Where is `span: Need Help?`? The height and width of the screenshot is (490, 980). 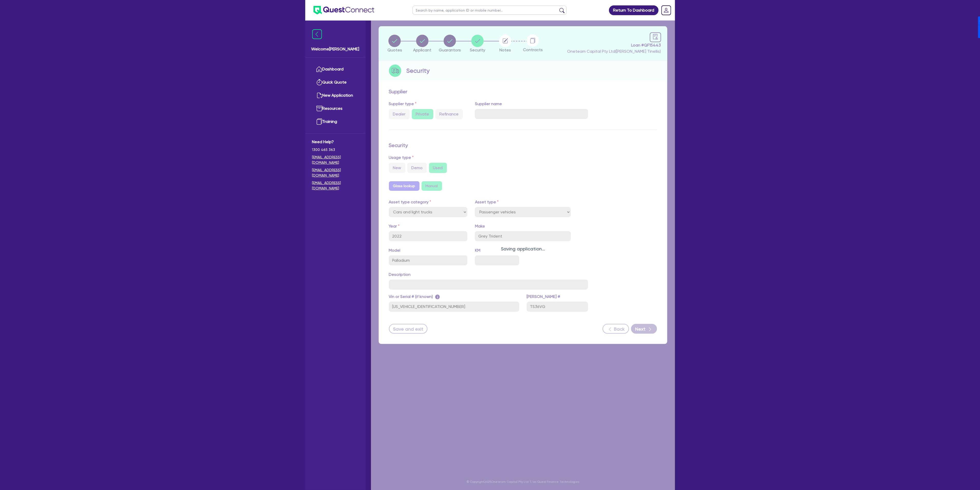
span: Need Help? is located at coordinates (335, 142).